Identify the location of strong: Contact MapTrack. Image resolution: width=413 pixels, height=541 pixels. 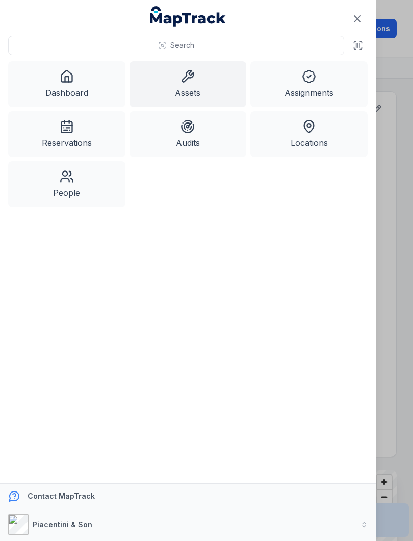
(61, 496).